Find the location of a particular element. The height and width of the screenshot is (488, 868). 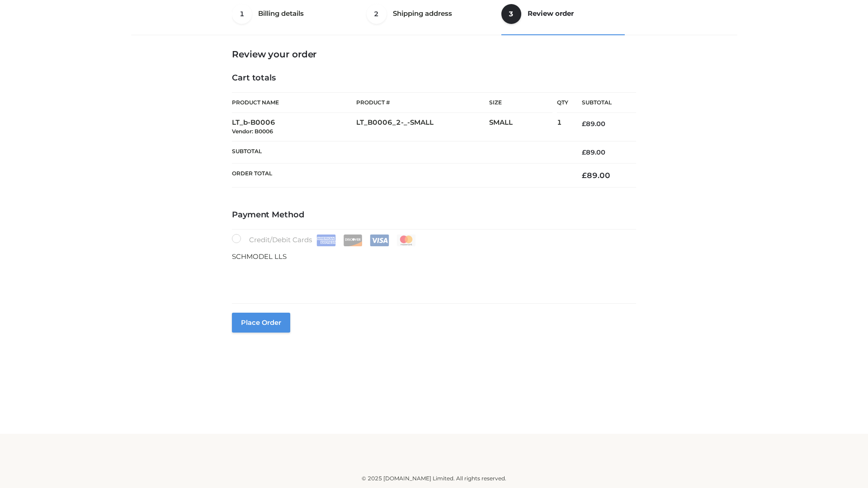

td: LT_b-B0006 is located at coordinates (294, 127).